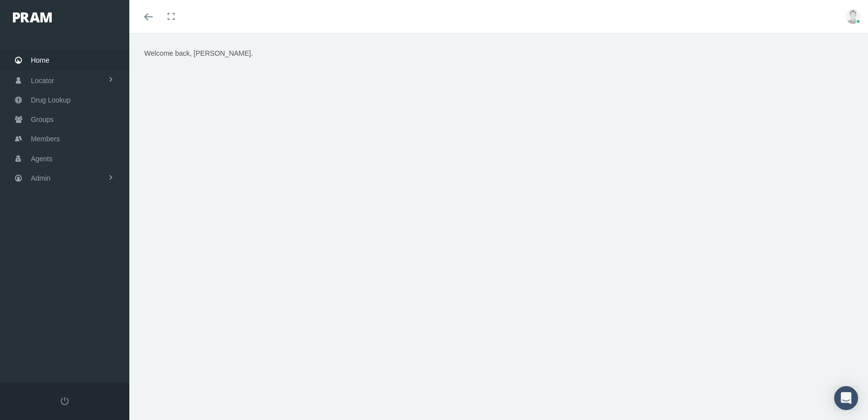 This screenshot has width=868, height=420. Describe the element at coordinates (854, 16) in the screenshot. I see `img: user-placeholder.jpg` at that location.